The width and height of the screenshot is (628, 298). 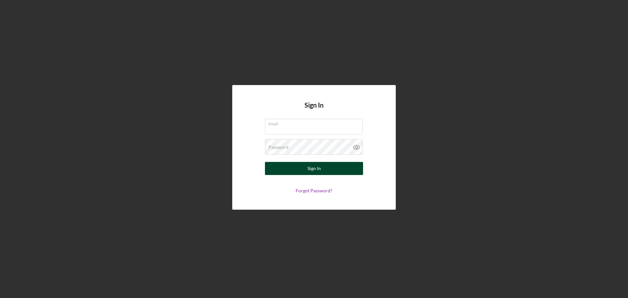 I want to click on a: Forgot Password?, so click(x=314, y=190).